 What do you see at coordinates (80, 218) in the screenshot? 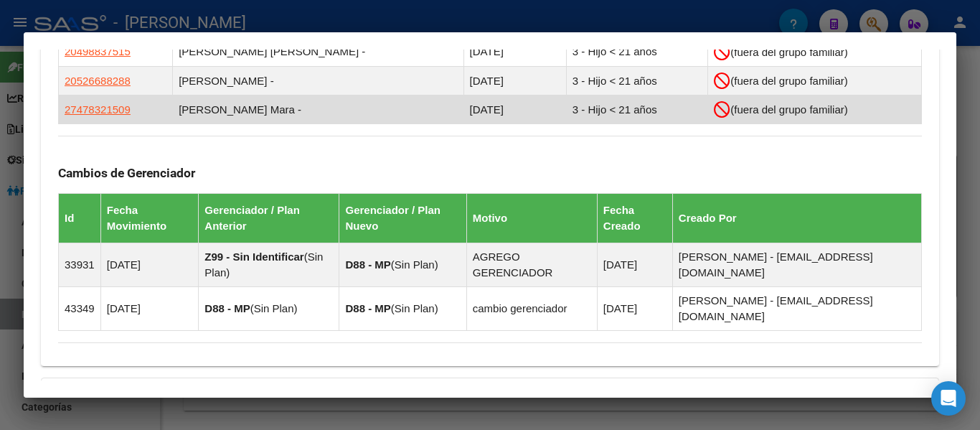
I see `th: Id` at bounding box center [80, 218].